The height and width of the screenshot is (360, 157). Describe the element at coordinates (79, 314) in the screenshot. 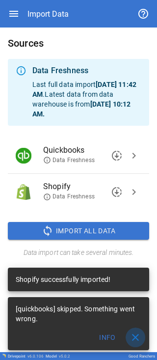

I see `div: [quickbooks] skipped. Something went wrong.` at that location.